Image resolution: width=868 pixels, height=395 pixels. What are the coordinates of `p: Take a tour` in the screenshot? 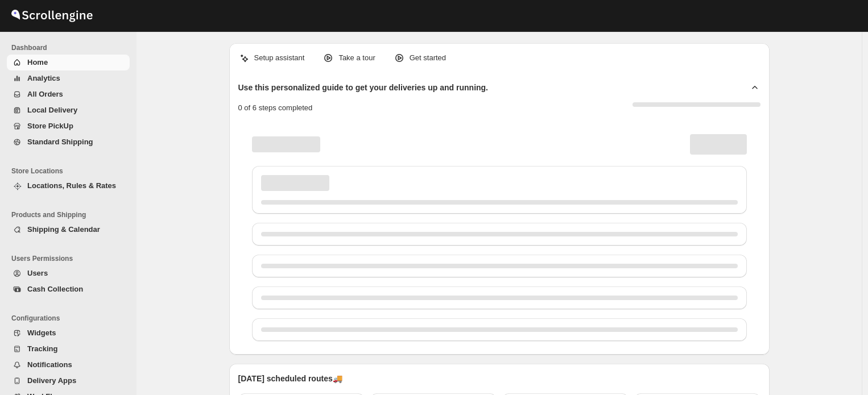 It's located at (357, 58).